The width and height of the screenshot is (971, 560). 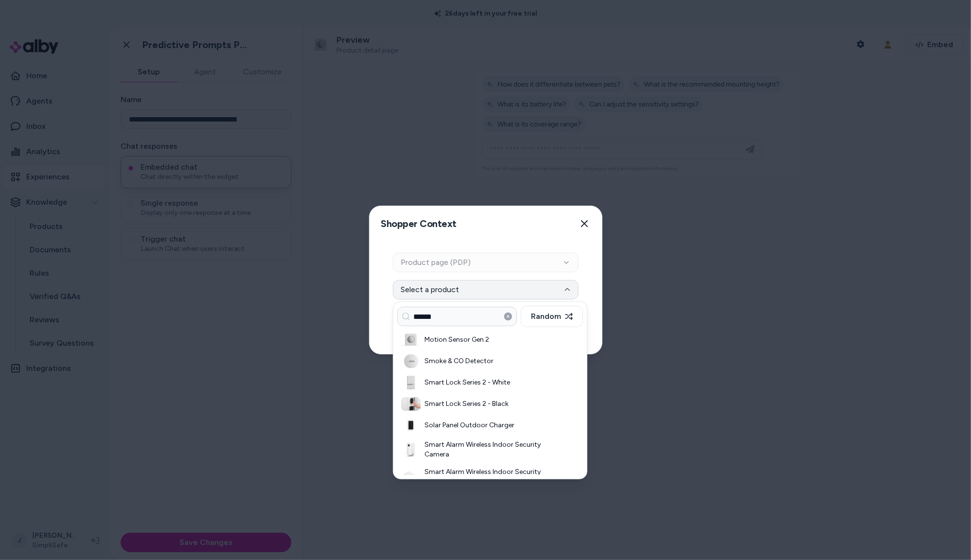 What do you see at coordinates (411, 383) in the screenshot?
I see `img: Smart Lock Series 2 - White` at bounding box center [411, 383].